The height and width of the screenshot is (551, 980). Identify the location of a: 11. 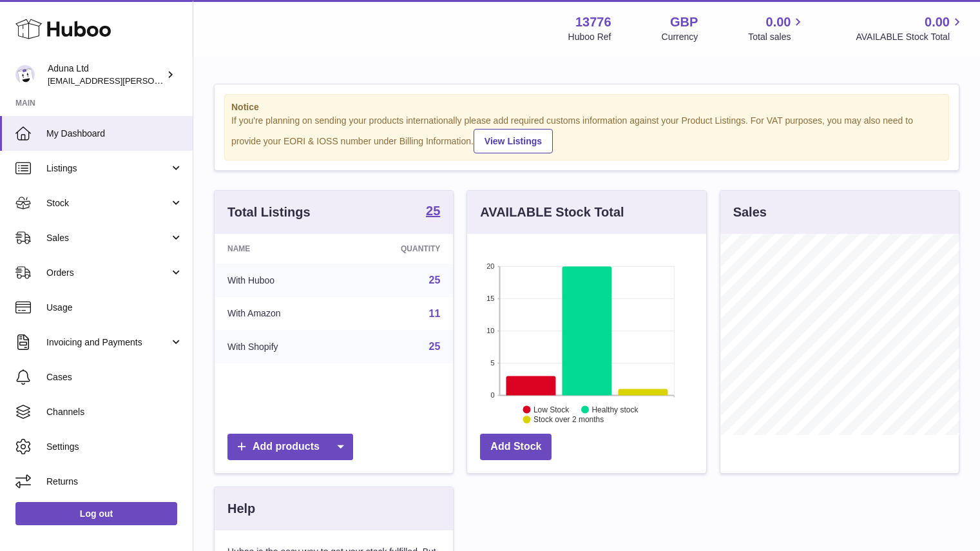
(435, 313).